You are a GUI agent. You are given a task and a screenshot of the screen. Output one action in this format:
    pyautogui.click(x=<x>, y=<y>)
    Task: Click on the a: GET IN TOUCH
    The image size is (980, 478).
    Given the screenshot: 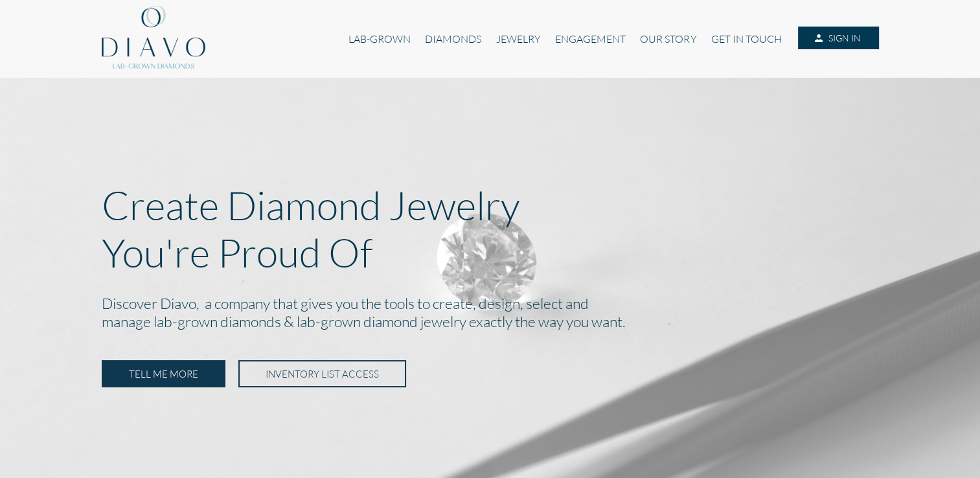 What is the action you would take?
    pyautogui.click(x=746, y=39)
    